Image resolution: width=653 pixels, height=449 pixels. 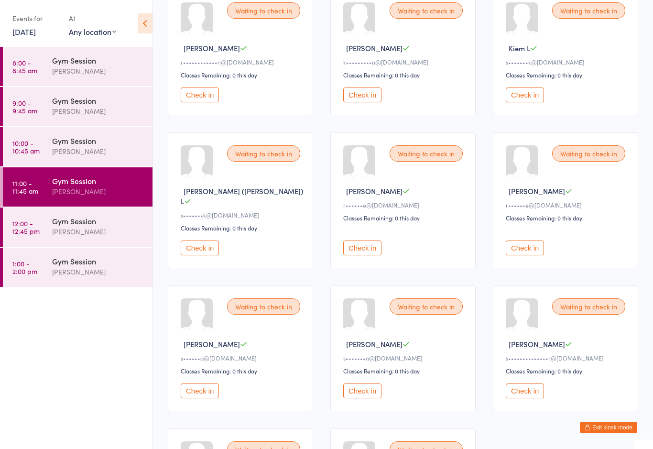 I want to click on button: Exit kiosk mode, so click(x=608, y=427).